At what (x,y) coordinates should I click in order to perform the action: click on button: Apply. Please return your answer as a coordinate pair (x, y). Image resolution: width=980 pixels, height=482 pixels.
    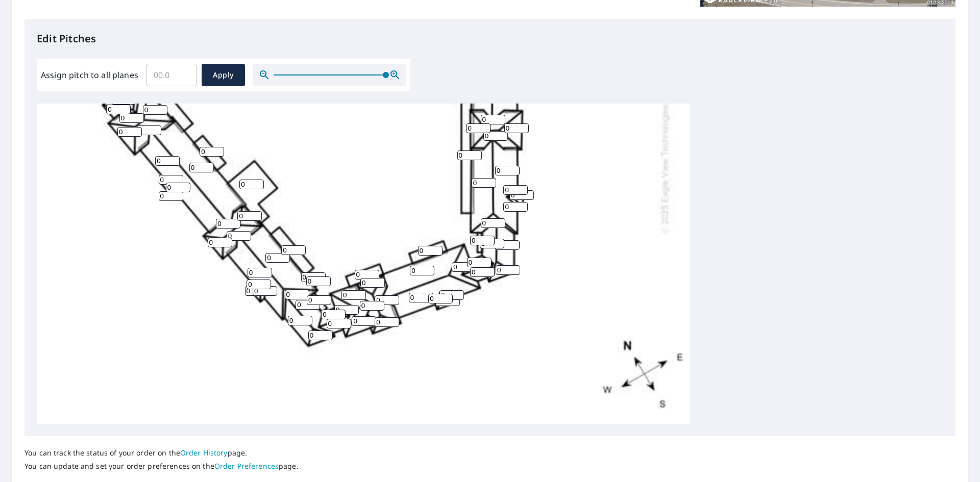
    Looking at the image, I should click on (223, 75).